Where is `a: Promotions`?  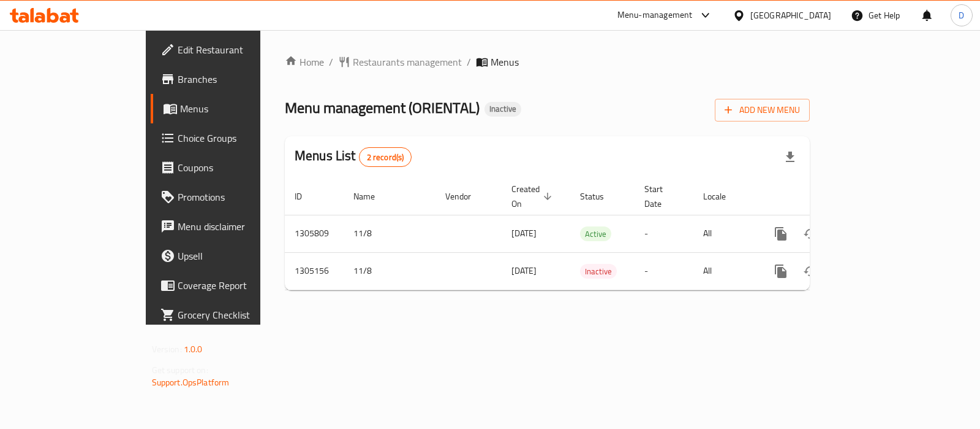
a: Promotions is located at coordinates (230, 197).